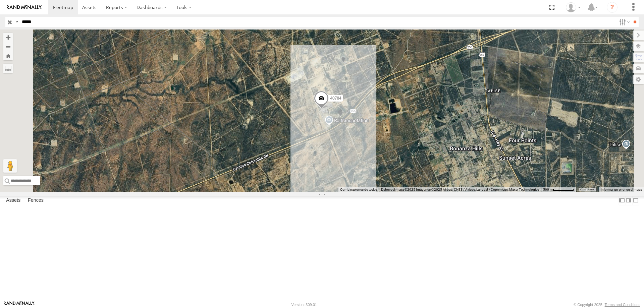 The image size is (644, 308). What do you see at coordinates (8, 68) in the screenshot?
I see `label: Measure` at bounding box center [8, 68].